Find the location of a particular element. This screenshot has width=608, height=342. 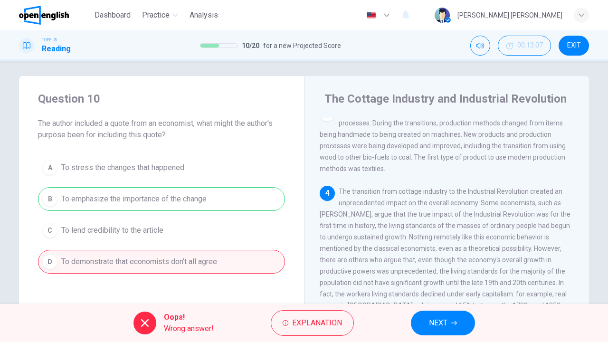

a: OpenEnglish logo is located at coordinates (55, 15).